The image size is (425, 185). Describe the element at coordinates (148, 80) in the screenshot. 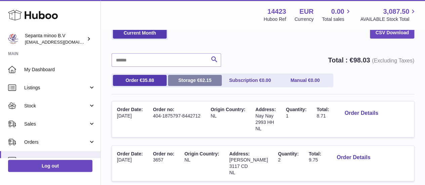

I see `span: 35.88` at that location.